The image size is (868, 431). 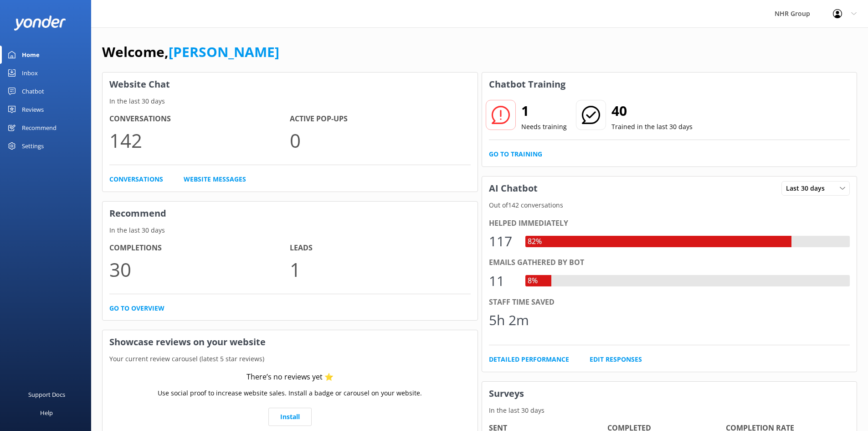 I want to click on p: 0, so click(x=380, y=140).